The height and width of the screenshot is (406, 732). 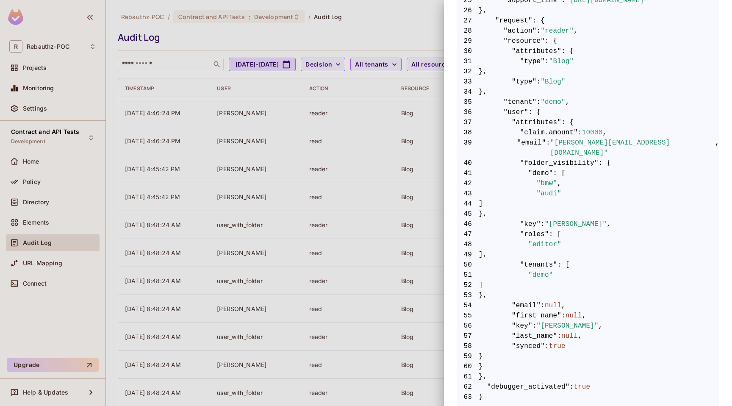 I want to click on span: 58, so click(x=468, y=346).